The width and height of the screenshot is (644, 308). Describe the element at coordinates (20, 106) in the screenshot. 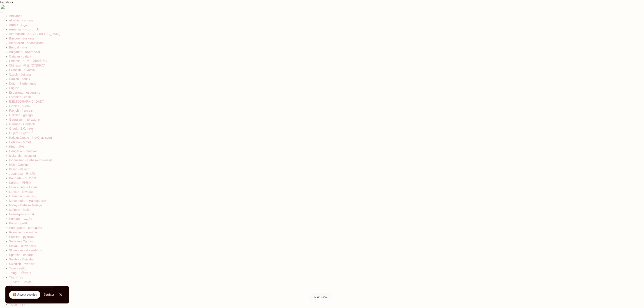

I see `a: Finnish - suomi` at that location.